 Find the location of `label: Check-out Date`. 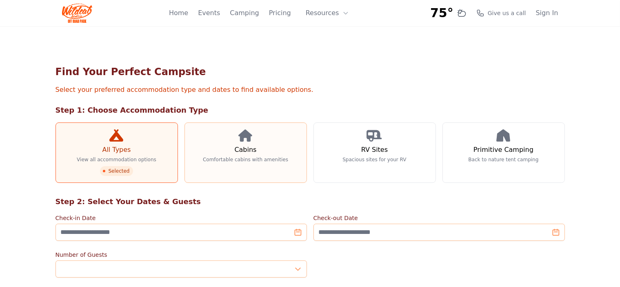

label: Check-out Date is located at coordinates (439, 218).